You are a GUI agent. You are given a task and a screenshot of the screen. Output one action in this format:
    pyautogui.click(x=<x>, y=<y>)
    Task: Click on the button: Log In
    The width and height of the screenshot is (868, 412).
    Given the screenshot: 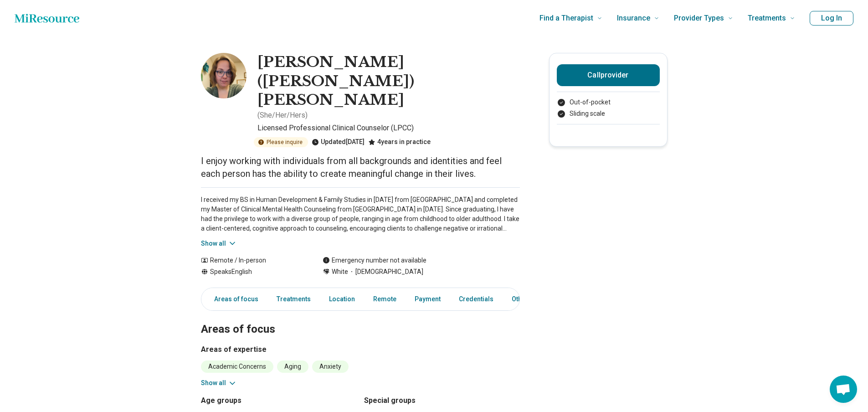 What is the action you would take?
    pyautogui.click(x=832, y=18)
    